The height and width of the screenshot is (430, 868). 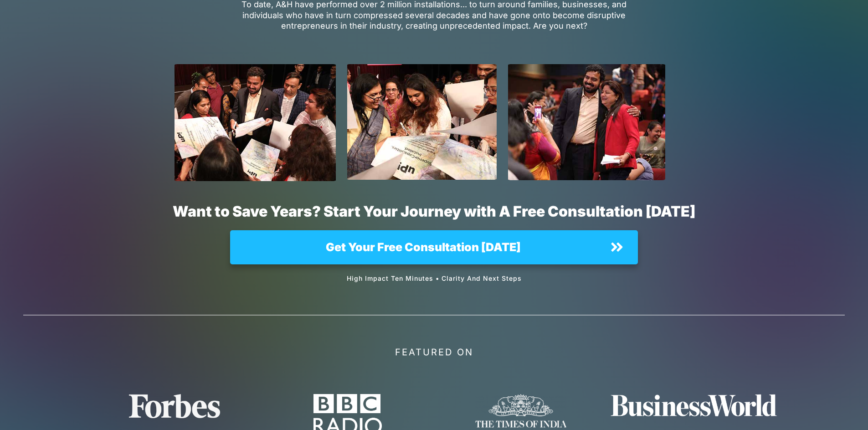 What do you see at coordinates (694, 405) in the screenshot?
I see `img: Business world` at bounding box center [694, 405].